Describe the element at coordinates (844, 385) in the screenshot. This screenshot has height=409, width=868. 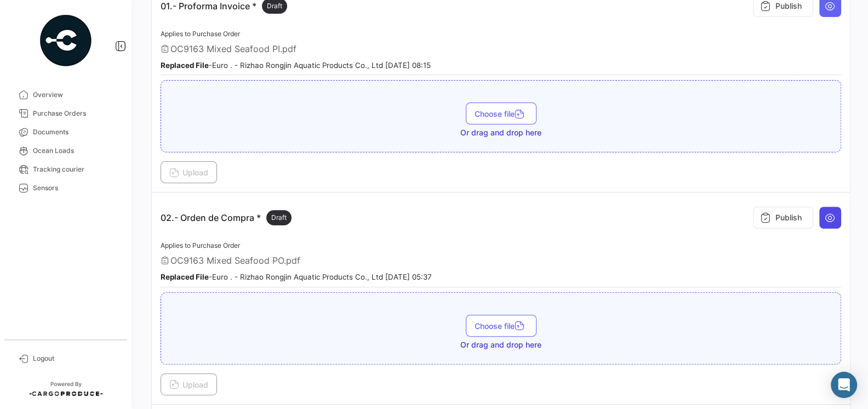
I see `div: Abrir Intercom Messenger` at that location.